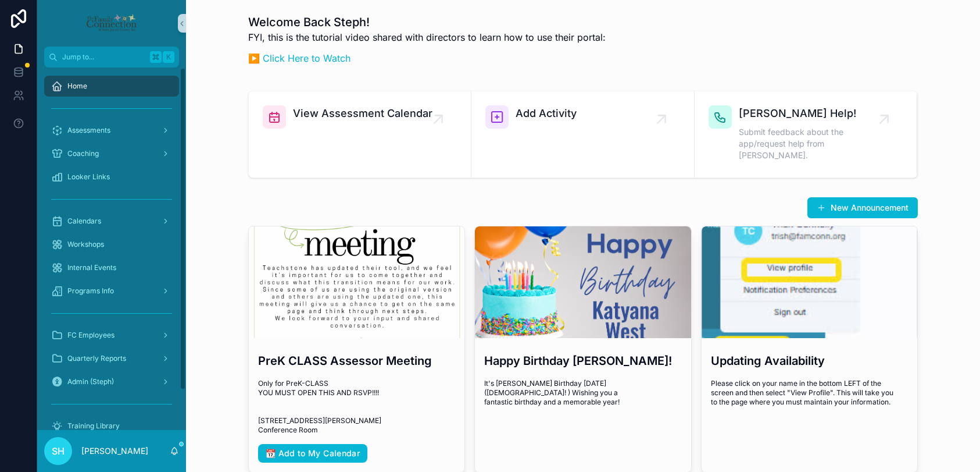 This screenshot has width=980, height=472. What do you see at coordinates (362, 113) in the screenshot?
I see `span: View Assessment Calendar` at bounding box center [362, 113].